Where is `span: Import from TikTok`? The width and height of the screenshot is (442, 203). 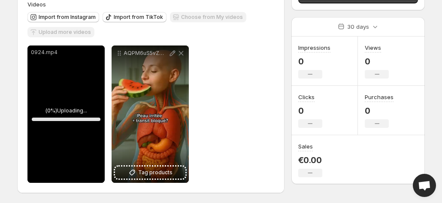 span: Import from TikTok is located at coordinates (138, 17).